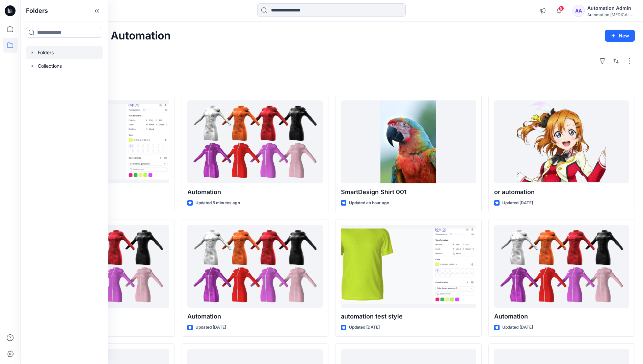  I want to click on button: New, so click(619, 36).